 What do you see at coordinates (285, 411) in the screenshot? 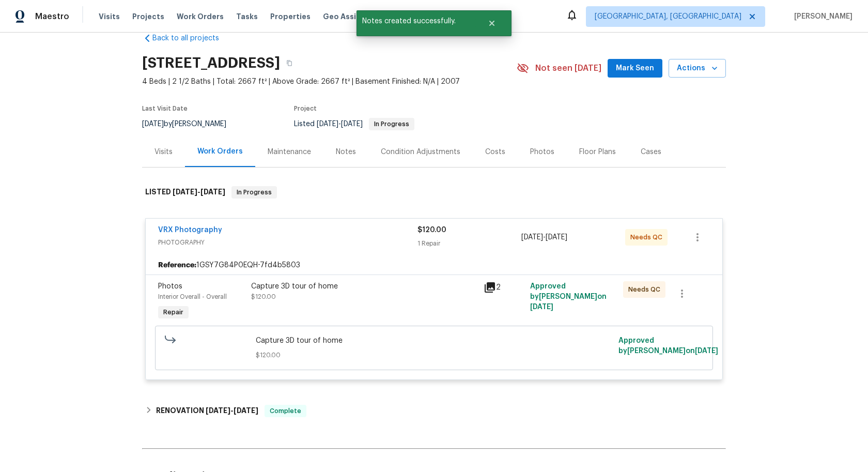
I see `span: Complete` at bounding box center [285, 411].